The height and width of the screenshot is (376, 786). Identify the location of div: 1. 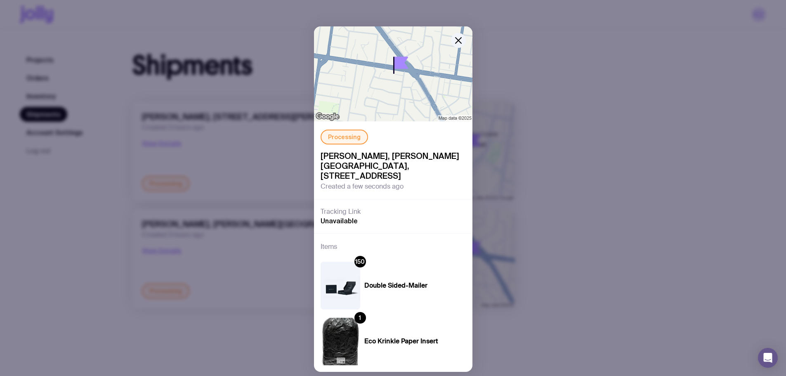
(360, 318).